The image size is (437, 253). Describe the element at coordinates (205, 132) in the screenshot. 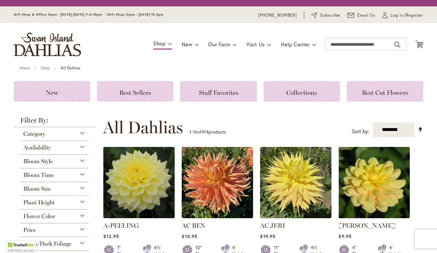

I see `span: 414` at that location.